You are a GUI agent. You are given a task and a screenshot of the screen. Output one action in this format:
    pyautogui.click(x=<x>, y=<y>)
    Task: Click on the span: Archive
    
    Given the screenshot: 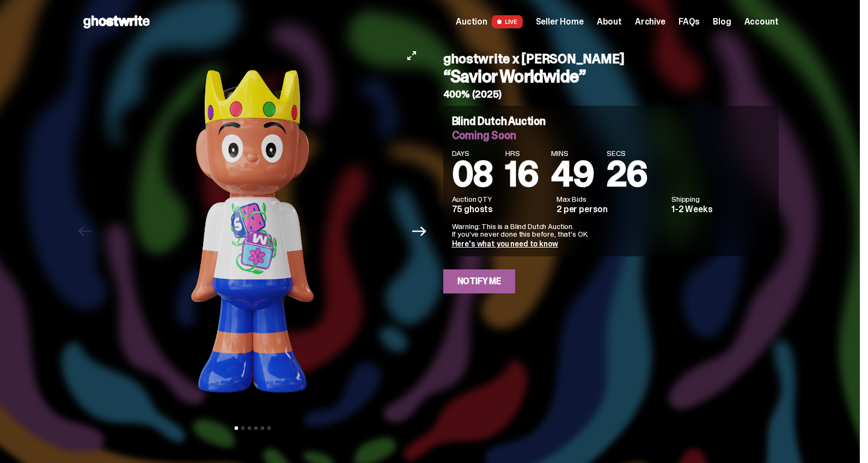 What is the action you would take?
    pyautogui.click(x=650, y=22)
    